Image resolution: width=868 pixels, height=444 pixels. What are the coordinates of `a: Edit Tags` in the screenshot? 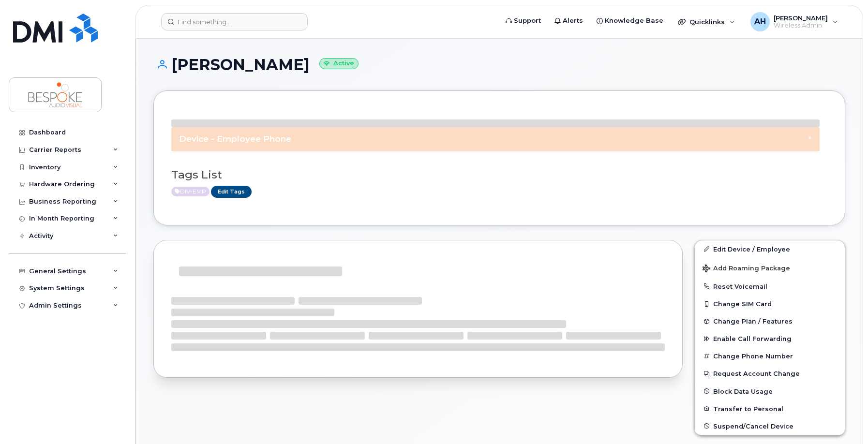 It's located at (232, 191).